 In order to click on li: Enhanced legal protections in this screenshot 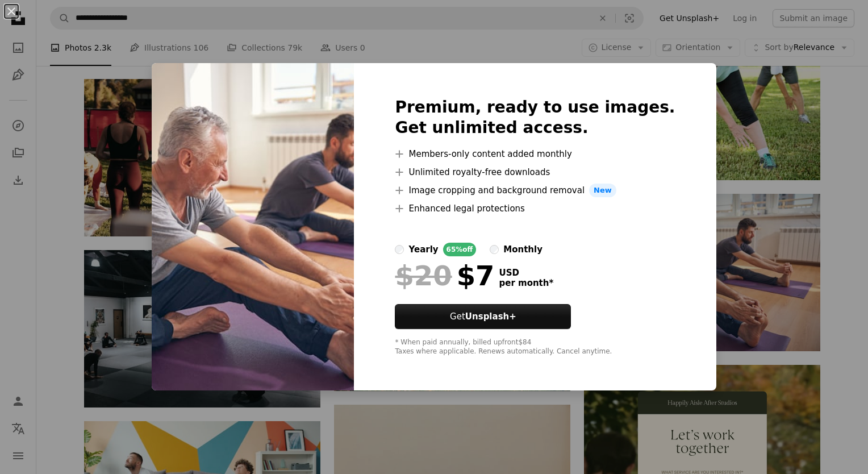, I will do `click(535, 209)`.